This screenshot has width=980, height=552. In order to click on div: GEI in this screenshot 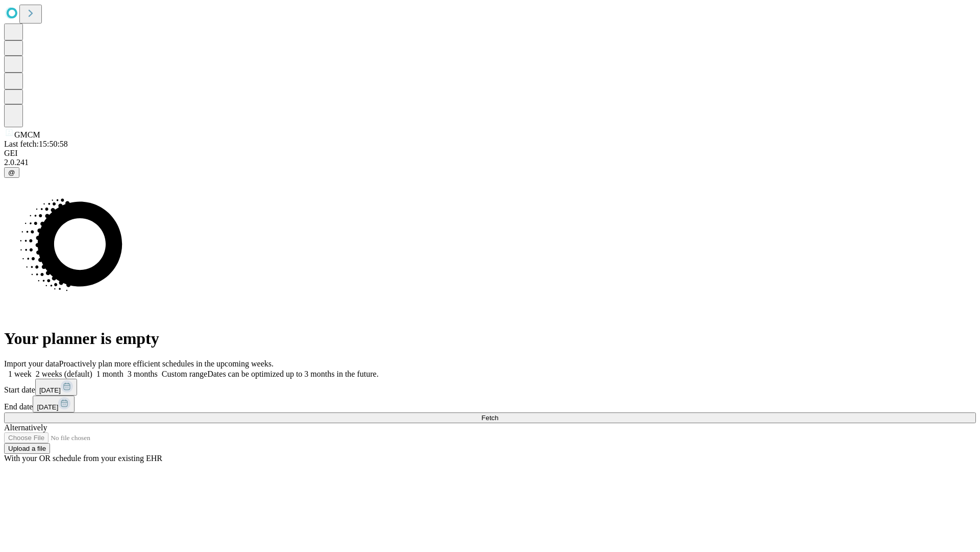, I will do `click(490, 153)`.